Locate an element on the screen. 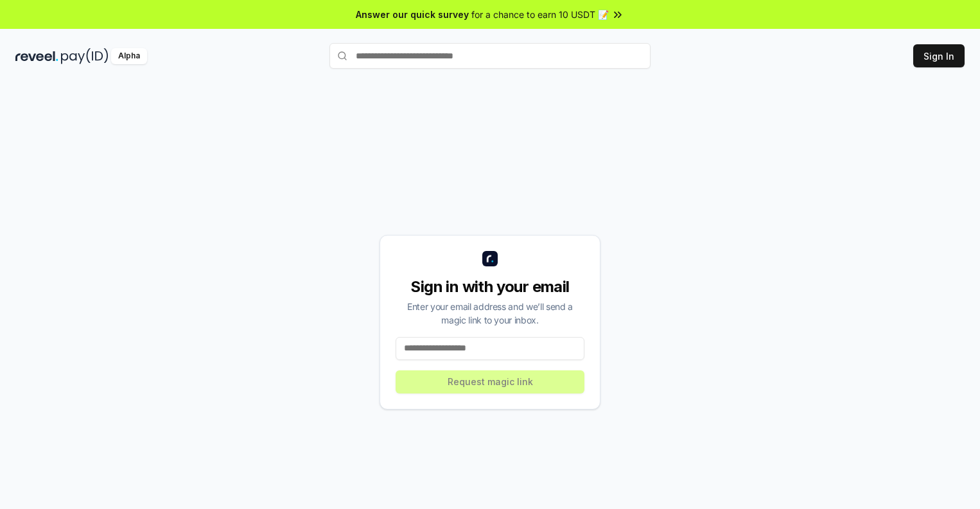  div: Enter your email address and we’ll send a magic link to your inbox. is located at coordinates (490, 313).